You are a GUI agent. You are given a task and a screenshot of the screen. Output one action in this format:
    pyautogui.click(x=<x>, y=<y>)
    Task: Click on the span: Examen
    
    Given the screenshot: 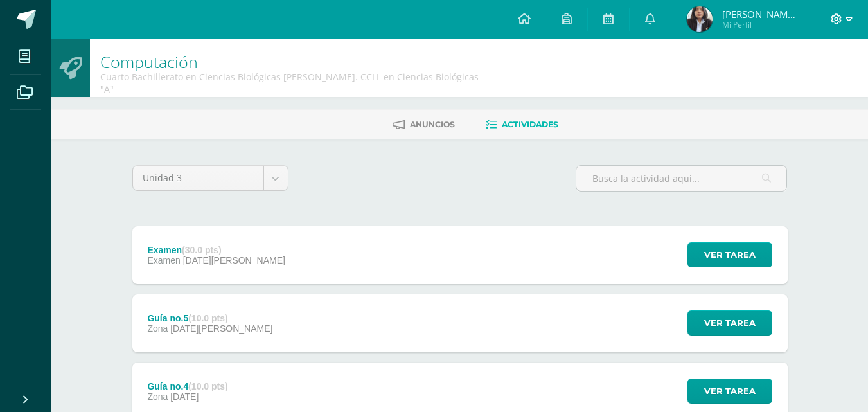 What is the action you would take?
    pyautogui.click(x=163, y=260)
    